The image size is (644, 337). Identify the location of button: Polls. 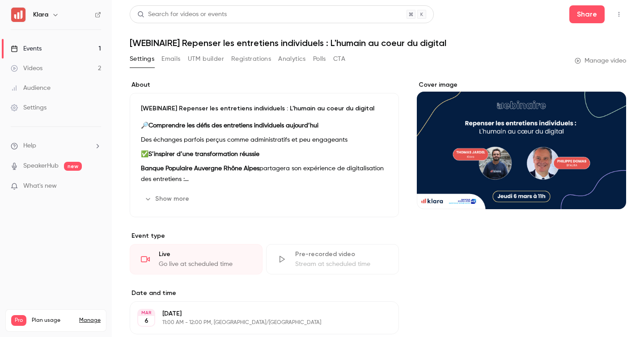
(320, 59).